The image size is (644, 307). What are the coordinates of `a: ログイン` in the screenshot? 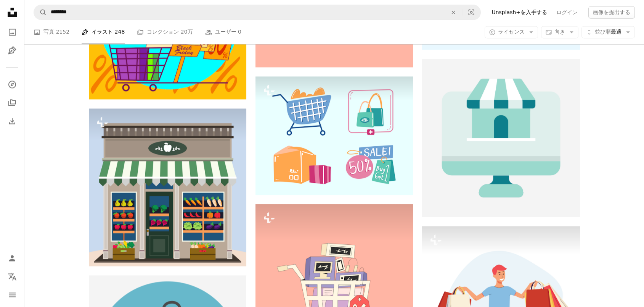 It's located at (567, 12).